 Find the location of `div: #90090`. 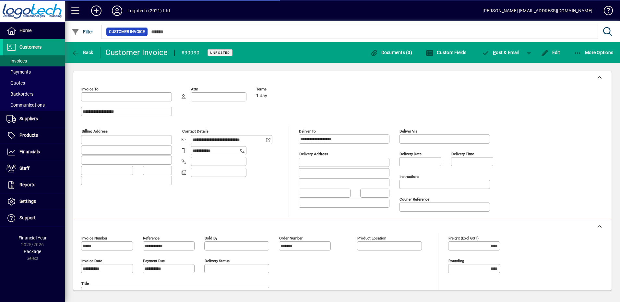

div: #90090 is located at coordinates (190, 53).